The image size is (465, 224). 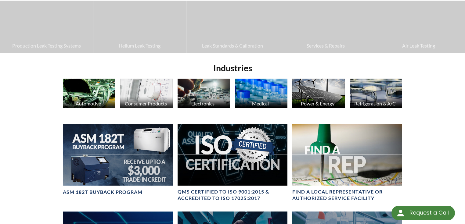 What do you see at coordinates (347, 163) in the screenshot?
I see `a: Find A Rep headerFIND A LOCAL REPRESENTATIVE OR AUTHORIZED SERVICE FACILITY` at bounding box center [347, 163].